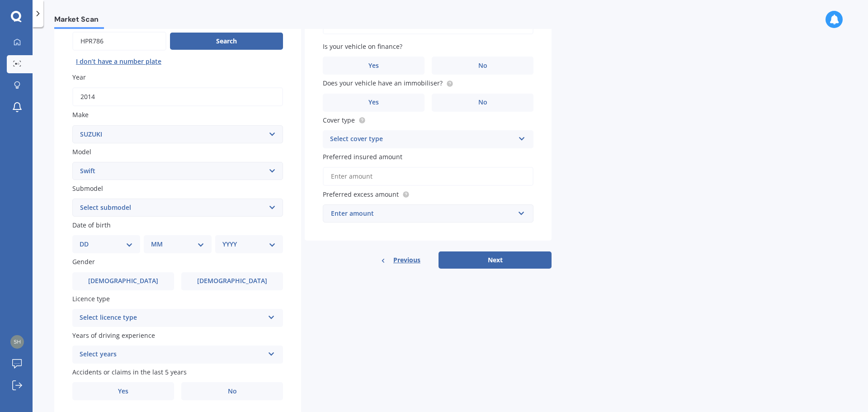  Describe the element at coordinates (226, 41) in the screenshot. I see `button: Search` at that location.